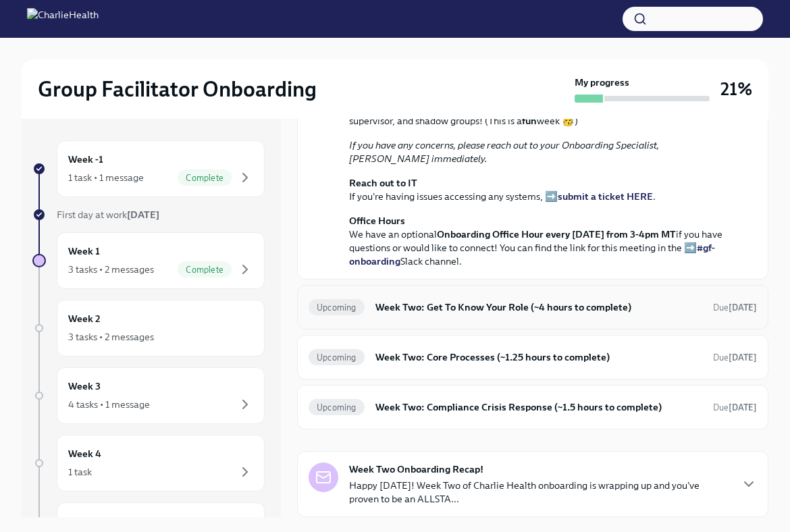 The height and width of the screenshot is (532, 790). I want to click on a: Week 23 tasks • 2 messages, so click(149, 328).